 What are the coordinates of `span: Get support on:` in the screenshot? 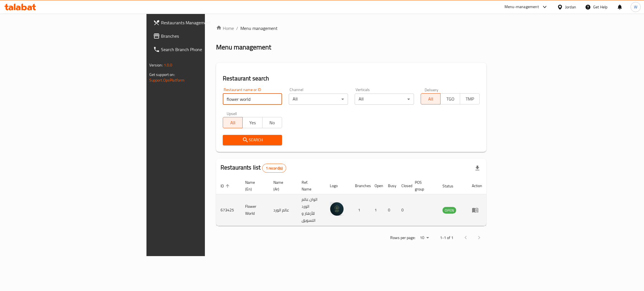 It's located at (162, 74).